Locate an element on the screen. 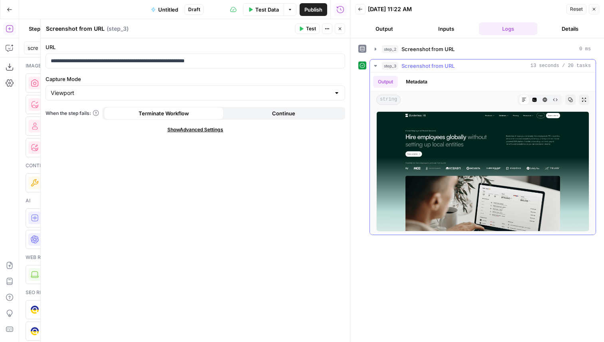 The height and width of the screenshot is (342, 604). img: output preview is located at coordinates (482, 171).